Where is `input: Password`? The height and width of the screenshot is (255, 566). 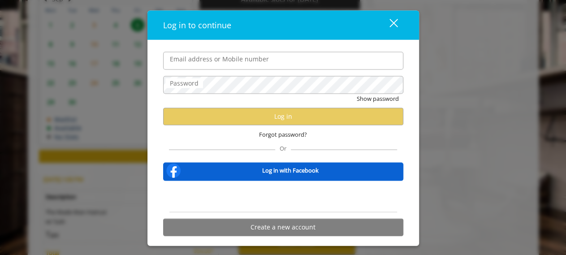
input: Password is located at coordinates (283, 85).